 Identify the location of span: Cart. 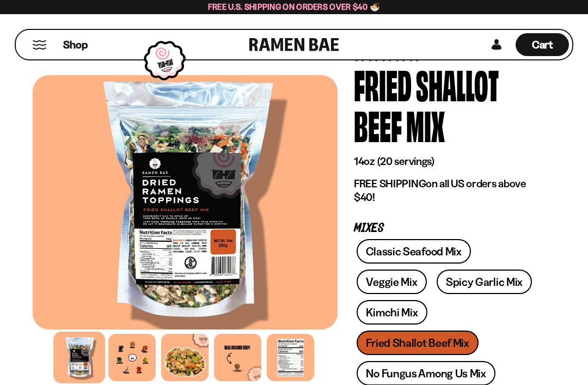
(542, 45).